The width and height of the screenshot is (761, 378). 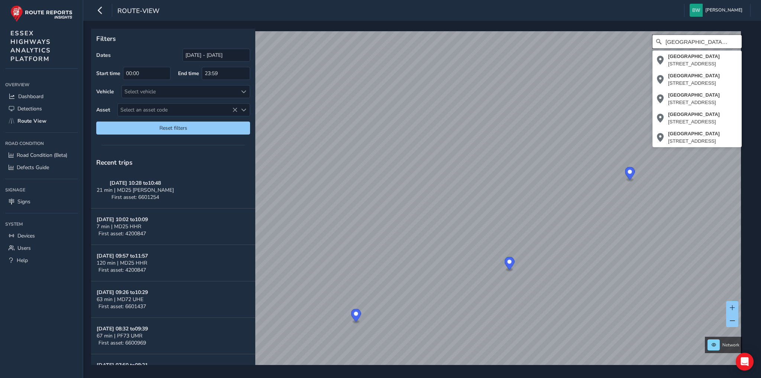 What do you see at coordinates (24, 248) in the screenshot?
I see `span: Users` at bounding box center [24, 248].